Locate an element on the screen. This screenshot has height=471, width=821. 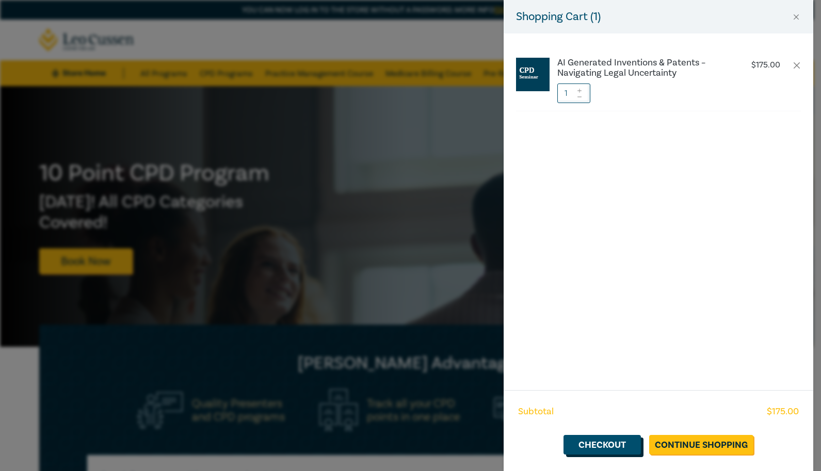
span: Subtotal is located at coordinates (535, 412).